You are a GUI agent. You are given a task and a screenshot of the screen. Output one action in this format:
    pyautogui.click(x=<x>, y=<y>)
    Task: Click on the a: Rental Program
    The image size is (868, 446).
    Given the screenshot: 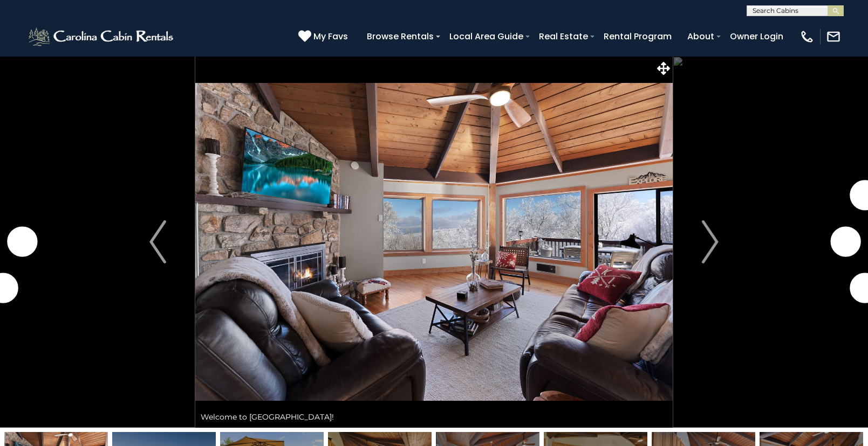 What is the action you would take?
    pyautogui.click(x=637, y=36)
    